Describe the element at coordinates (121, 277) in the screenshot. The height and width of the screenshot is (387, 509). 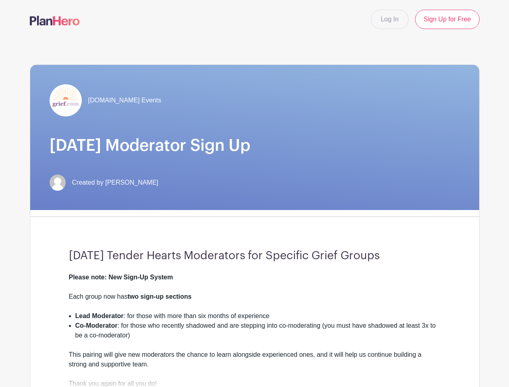
I see `strong: Please note: New Sign-Up System` at that location.